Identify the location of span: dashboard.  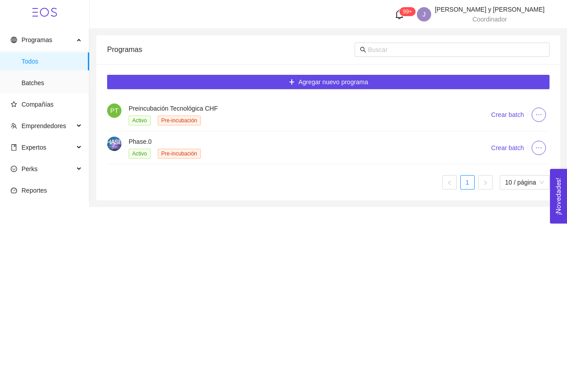
(14, 190).